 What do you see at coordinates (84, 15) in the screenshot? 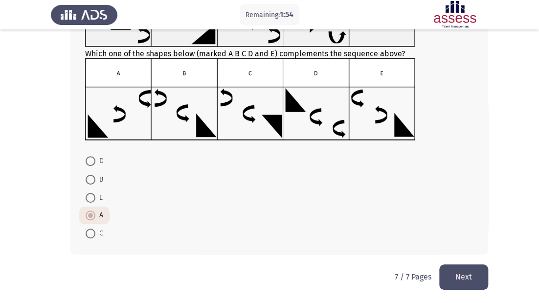
I see `img: Assess Talent Management logo` at bounding box center [84, 15].